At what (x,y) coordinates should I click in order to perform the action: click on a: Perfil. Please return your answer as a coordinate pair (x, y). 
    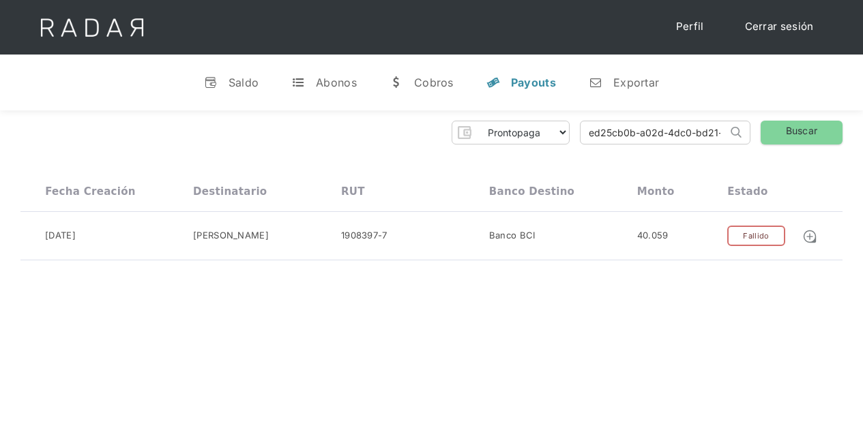
    Looking at the image, I should click on (690, 27).